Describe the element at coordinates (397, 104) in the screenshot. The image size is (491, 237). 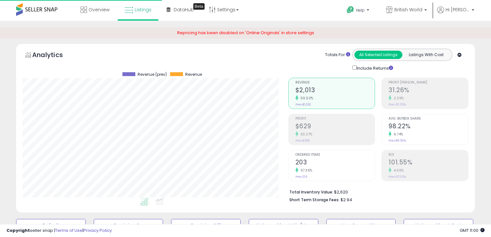
I see `small: Prev: 30.53%` at that location.